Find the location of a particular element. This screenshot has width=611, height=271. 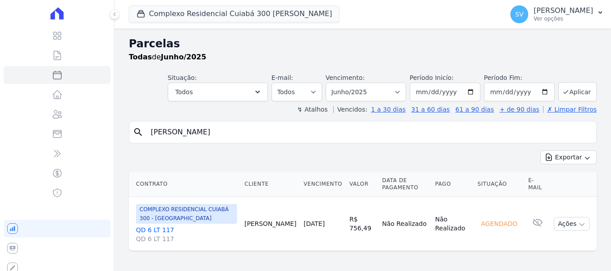

label: E-mail: is located at coordinates (282, 78).